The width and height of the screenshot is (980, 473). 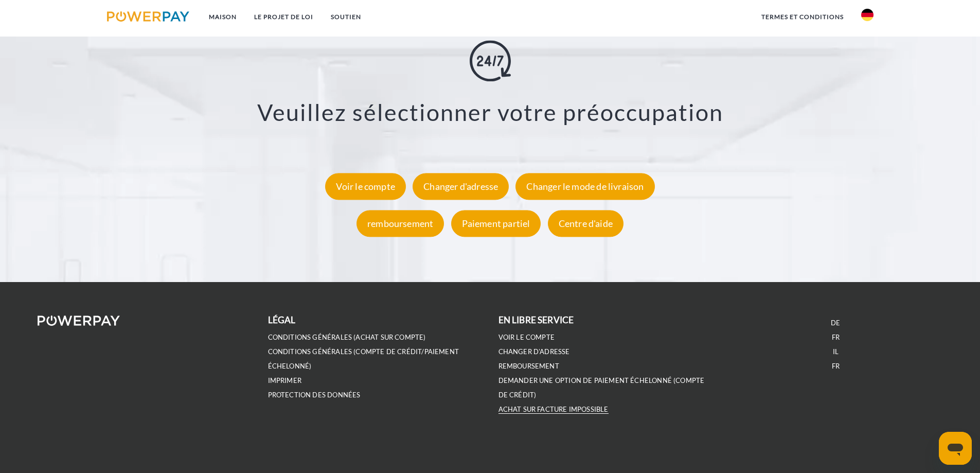 What do you see at coordinates (347, 337) in the screenshot?
I see `font: Conditions générales (achat sur compte)` at bounding box center [347, 337].